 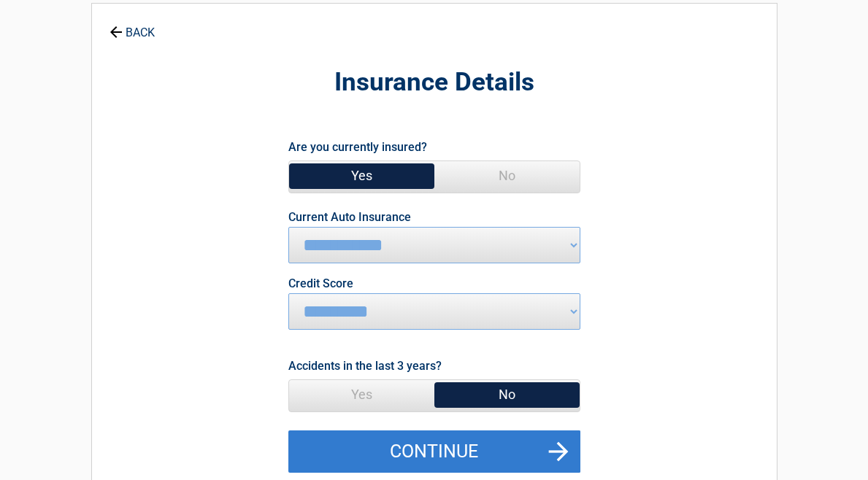 I want to click on label: Credit Score, so click(x=320, y=284).